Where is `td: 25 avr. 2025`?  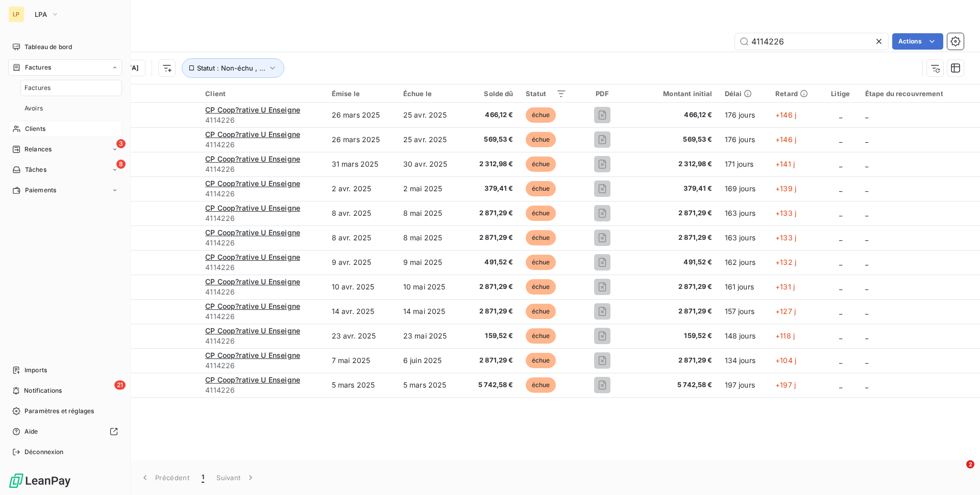 td: 25 avr. 2025 is located at coordinates (431, 140).